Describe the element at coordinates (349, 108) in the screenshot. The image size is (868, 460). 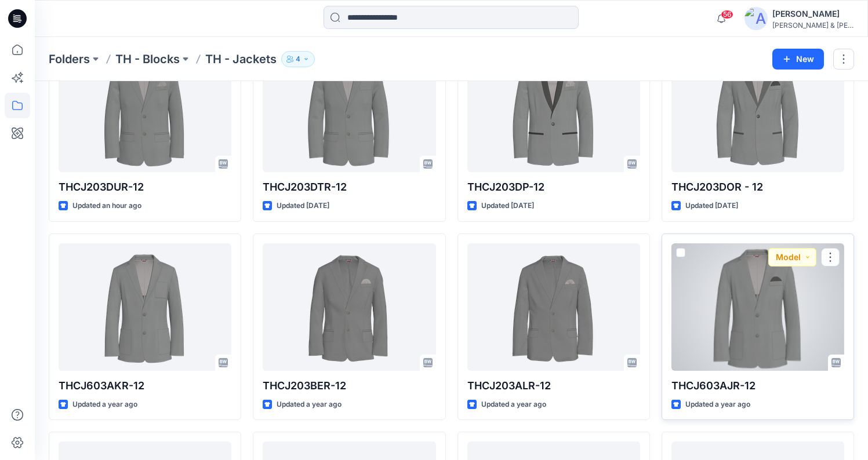
I see `a: THCJ203DTR-12` at that location.